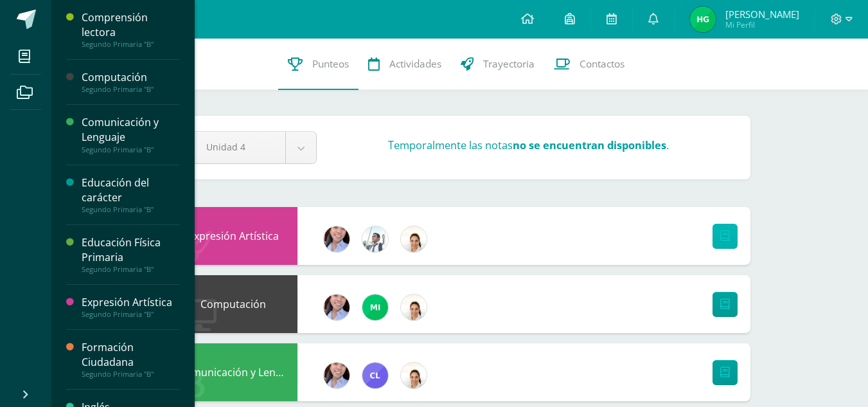 The height and width of the screenshot is (407, 868). Describe the element at coordinates (330, 63) in the screenshot. I see `span: Punteos` at that location.